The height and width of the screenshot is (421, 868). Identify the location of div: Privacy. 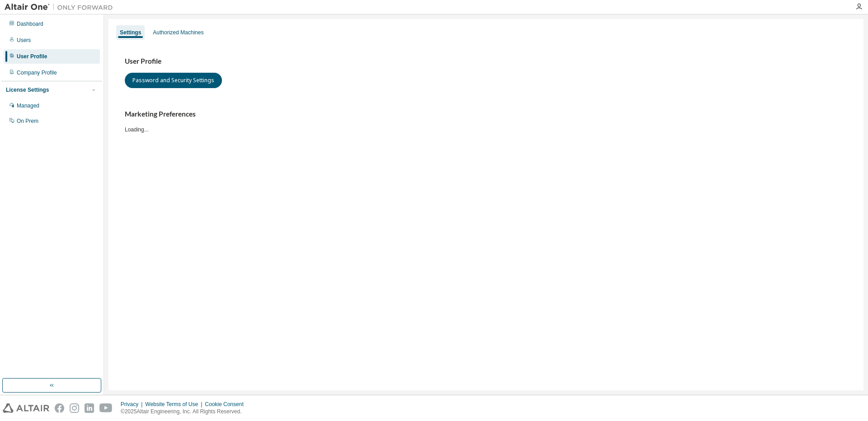
(133, 404).